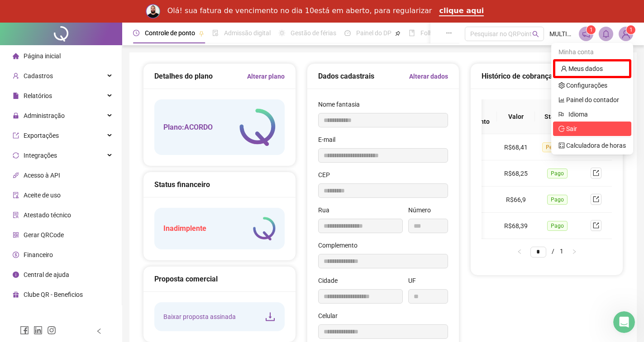 The width and height of the screenshot is (644, 342). I want to click on img: 87141, so click(626, 34).